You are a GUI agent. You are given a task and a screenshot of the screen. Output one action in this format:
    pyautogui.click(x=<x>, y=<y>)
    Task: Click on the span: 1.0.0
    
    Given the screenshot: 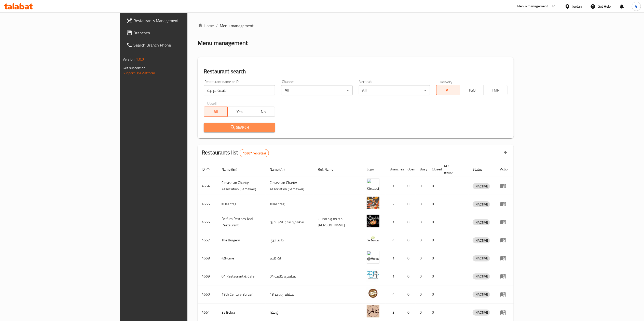 What is the action you would take?
    pyautogui.click(x=140, y=60)
    